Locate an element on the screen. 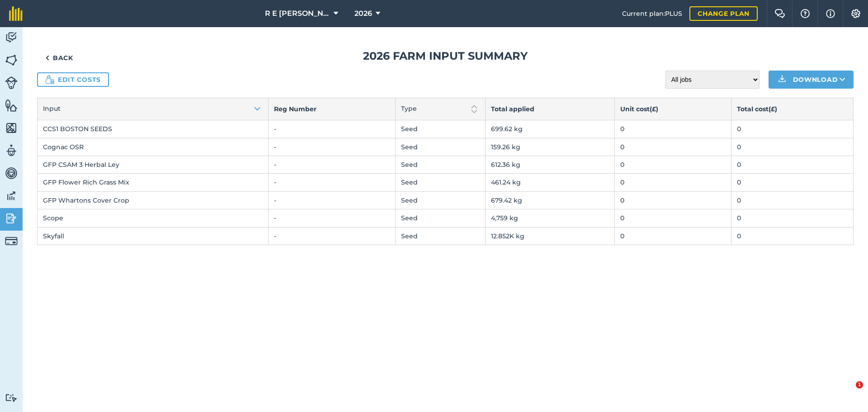 This screenshot has width=868, height=412. th: Unit cost ( £ ) is located at coordinates (673, 109).